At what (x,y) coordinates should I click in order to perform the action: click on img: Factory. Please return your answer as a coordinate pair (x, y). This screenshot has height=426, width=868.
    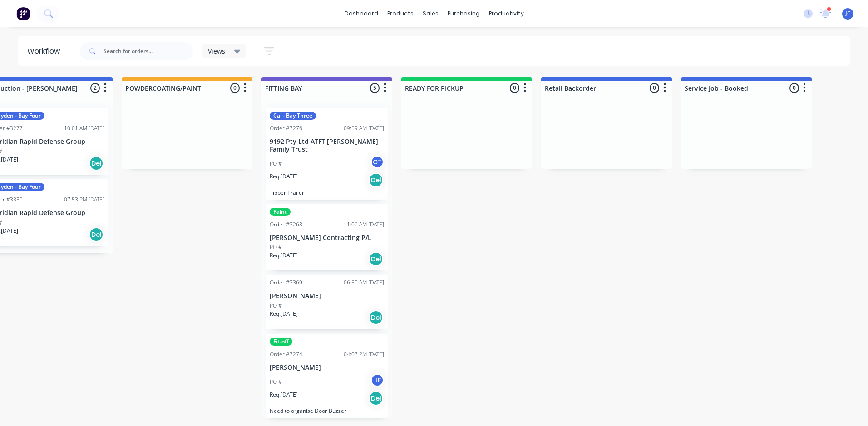
    Looking at the image, I should click on (23, 13).